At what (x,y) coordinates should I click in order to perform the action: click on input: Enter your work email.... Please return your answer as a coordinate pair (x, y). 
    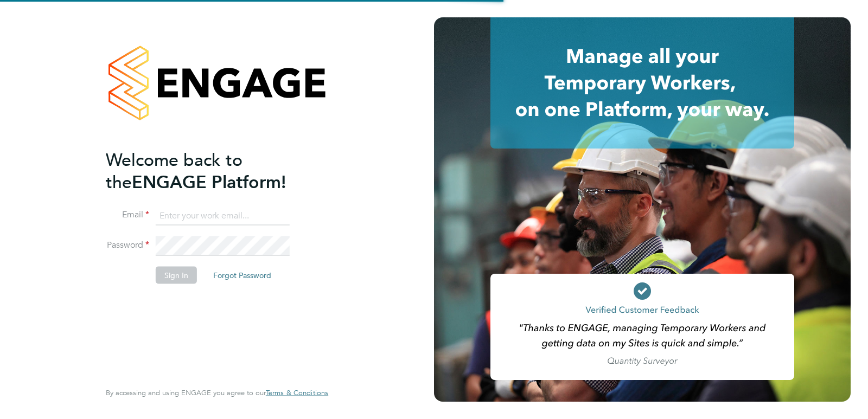
    Looking at the image, I should click on (223, 216).